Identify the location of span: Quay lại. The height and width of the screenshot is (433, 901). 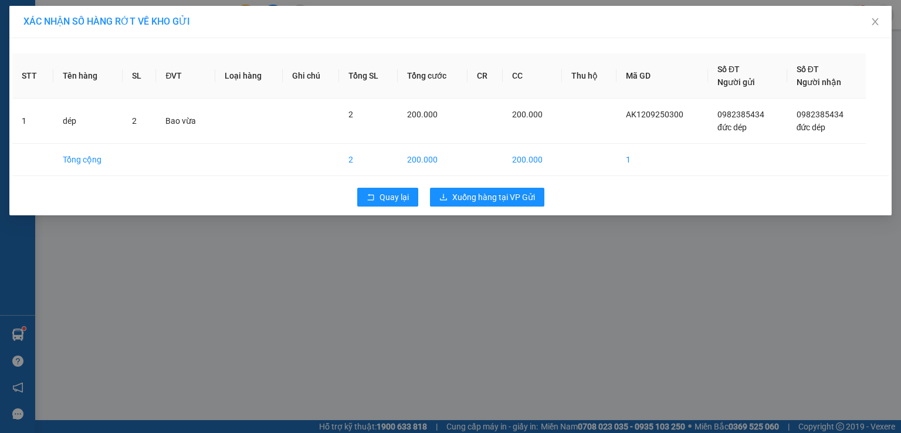
(394, 197).